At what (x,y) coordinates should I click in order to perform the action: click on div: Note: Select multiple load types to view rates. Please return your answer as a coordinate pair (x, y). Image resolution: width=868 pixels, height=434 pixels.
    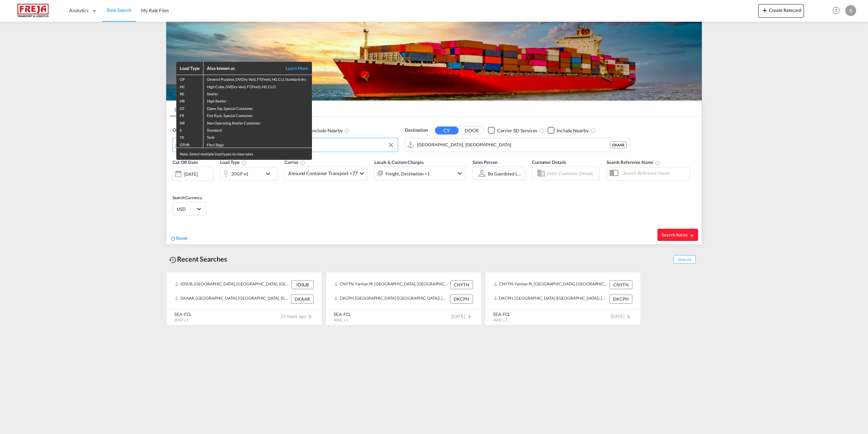
    Looking at the image, I should click on (245, 154).